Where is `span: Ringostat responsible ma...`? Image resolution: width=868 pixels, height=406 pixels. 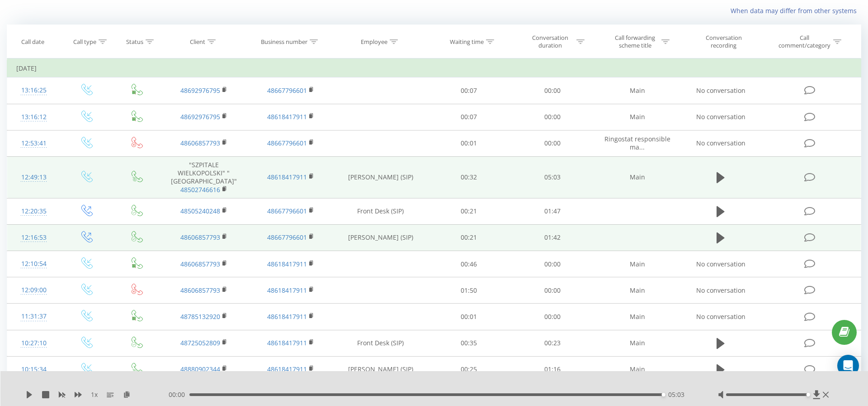 span: Ringostat responsible ma... is located at coordinates (637, 142).